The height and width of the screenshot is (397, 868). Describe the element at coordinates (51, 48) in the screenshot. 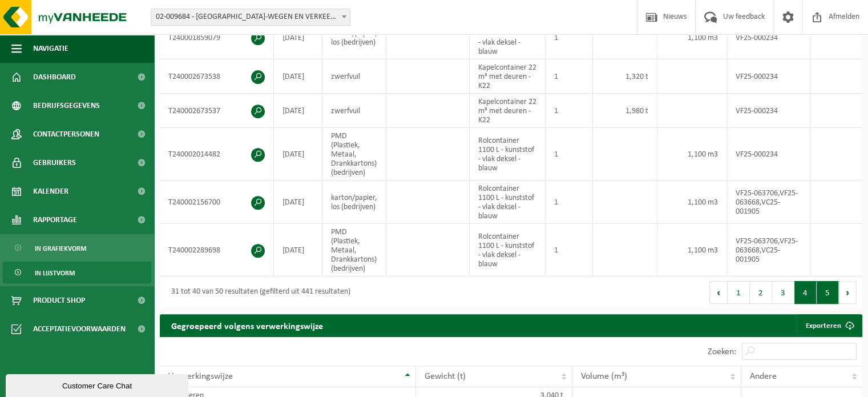

I see `span: Navigatie` at that location.